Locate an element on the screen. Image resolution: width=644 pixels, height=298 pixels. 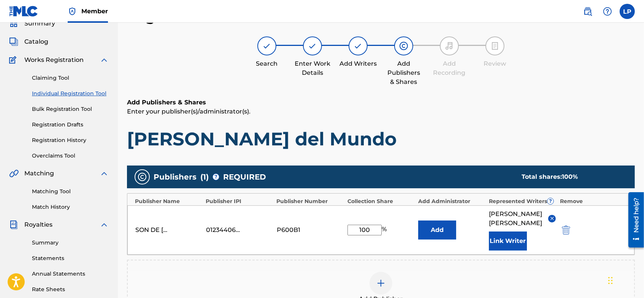
img: remove-from-list-button is located at coordinates (552, 219).